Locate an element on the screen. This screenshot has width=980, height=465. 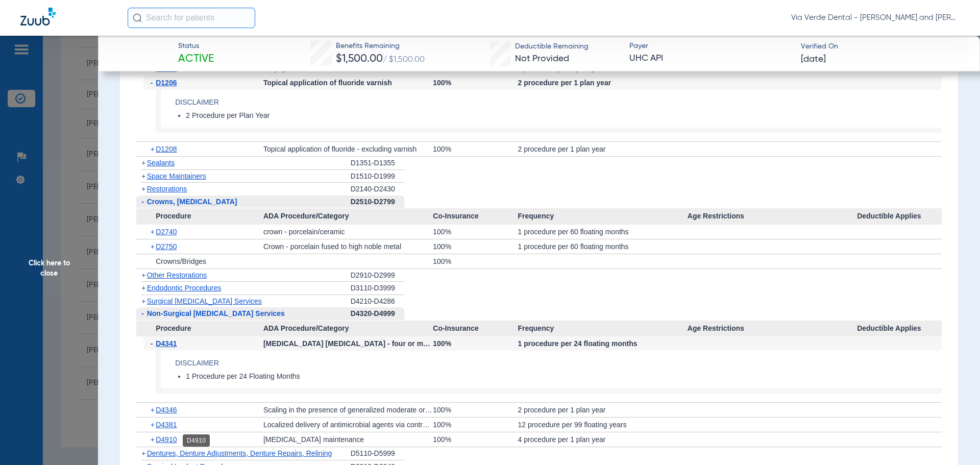
span: Crowns/Bridges is located at coordinates (180, 262).